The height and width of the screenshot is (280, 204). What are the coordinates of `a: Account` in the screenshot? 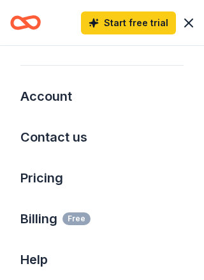 It's located at (46, 96).